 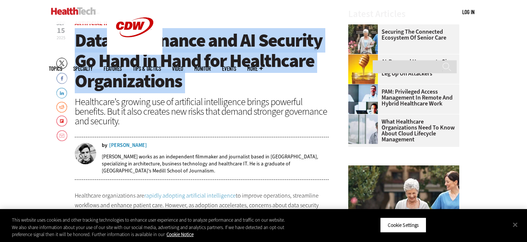 I want to click on div: Healthcare’s growing use of artificial intelligence brings powerful benefits. But it also creates..., so click(x=202, y=111).